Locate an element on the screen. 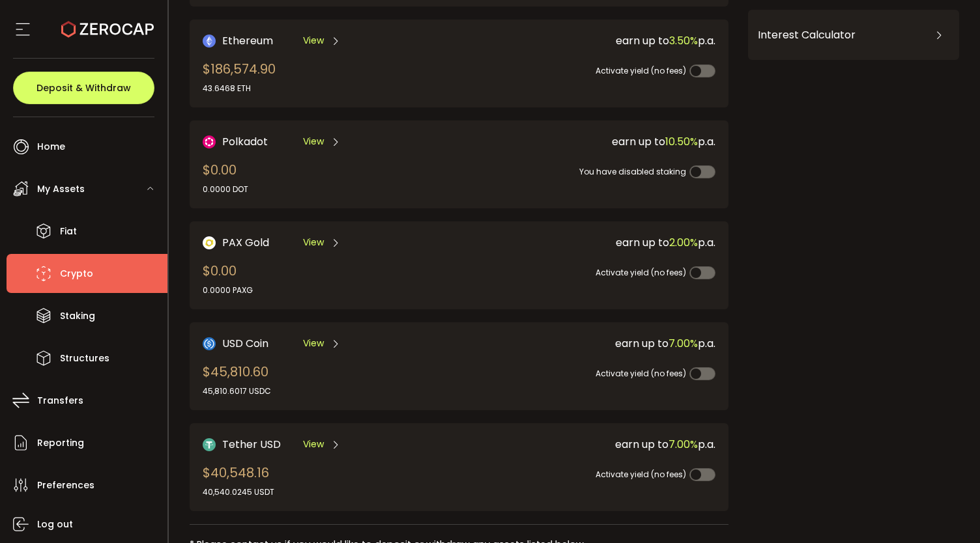  span: Deposit & Withdraw is located at coordinates (83, 88).